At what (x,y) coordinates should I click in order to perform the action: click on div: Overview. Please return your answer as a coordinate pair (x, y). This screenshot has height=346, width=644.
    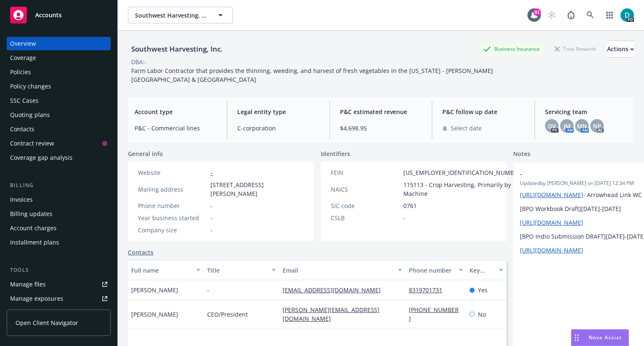
    Looking at the image, I should click on (23, 44).